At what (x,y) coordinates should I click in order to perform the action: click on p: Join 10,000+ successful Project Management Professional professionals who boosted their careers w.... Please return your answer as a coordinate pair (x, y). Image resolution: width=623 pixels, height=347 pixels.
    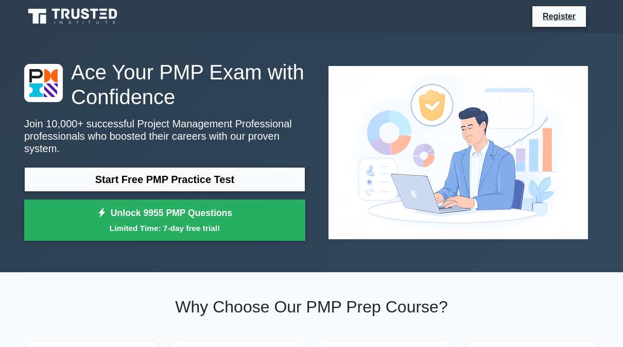
    Looking at the image, I should click on (165, 136).